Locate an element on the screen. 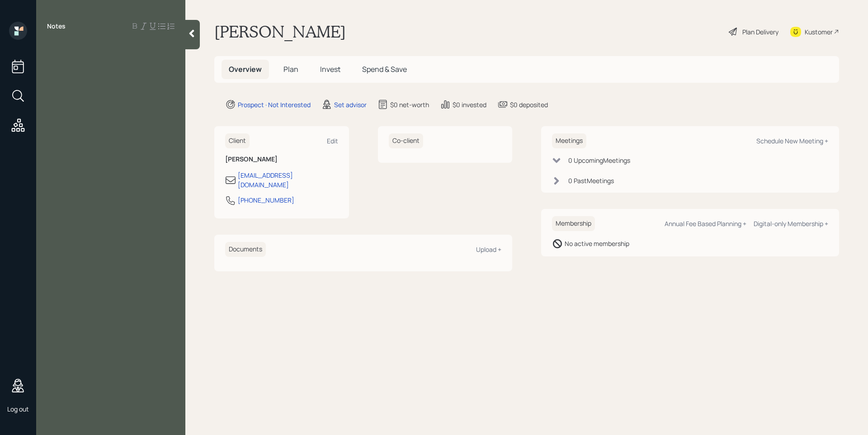  div: Kustomer is located at coordinates (819, 32).